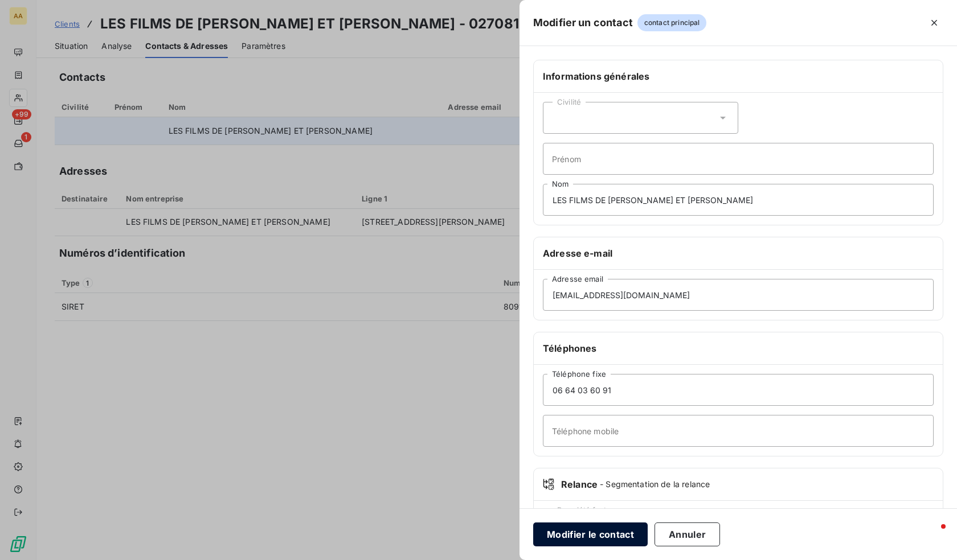 The image size is (957, 560). Describe the element at coordinates (687, 535) in the screenshot. I see `button: Annuler` at that location.